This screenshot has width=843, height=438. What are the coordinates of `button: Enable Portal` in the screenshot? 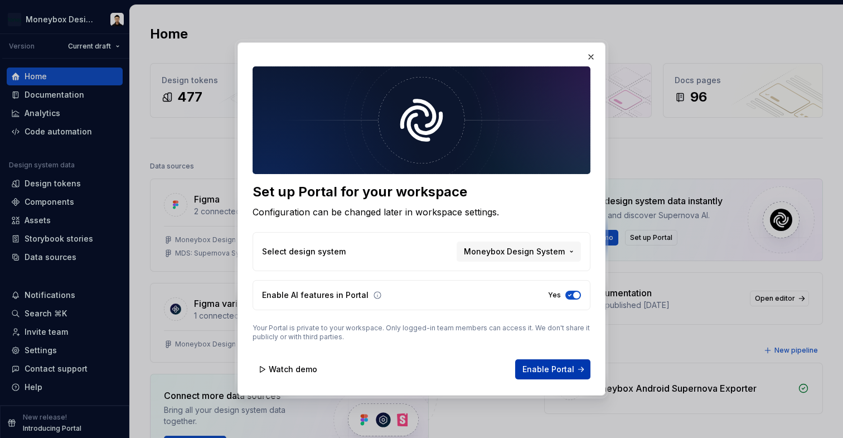 It's located at (553, 369).